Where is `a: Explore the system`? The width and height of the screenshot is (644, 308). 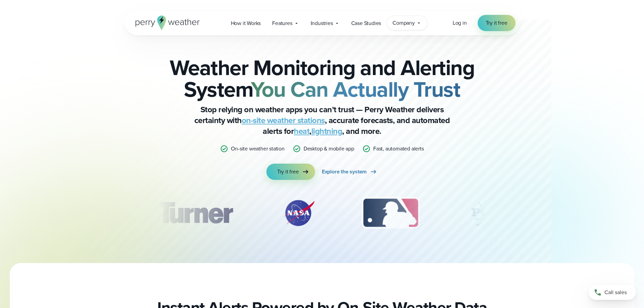 a: Explore the system is located at coordinates (350, 172).